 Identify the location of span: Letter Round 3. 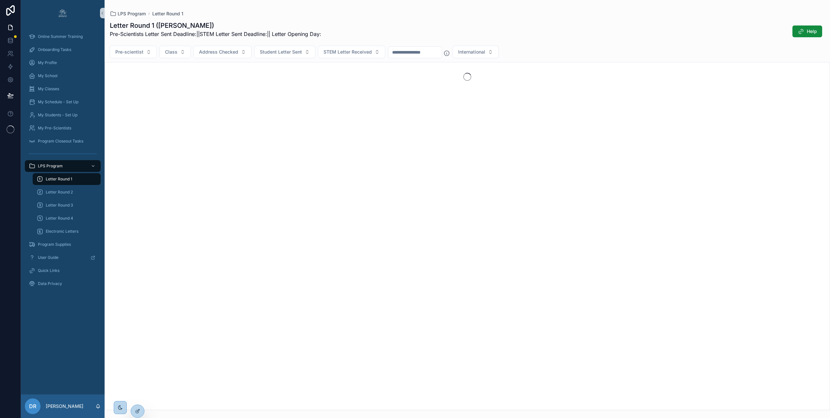
(59, 205).